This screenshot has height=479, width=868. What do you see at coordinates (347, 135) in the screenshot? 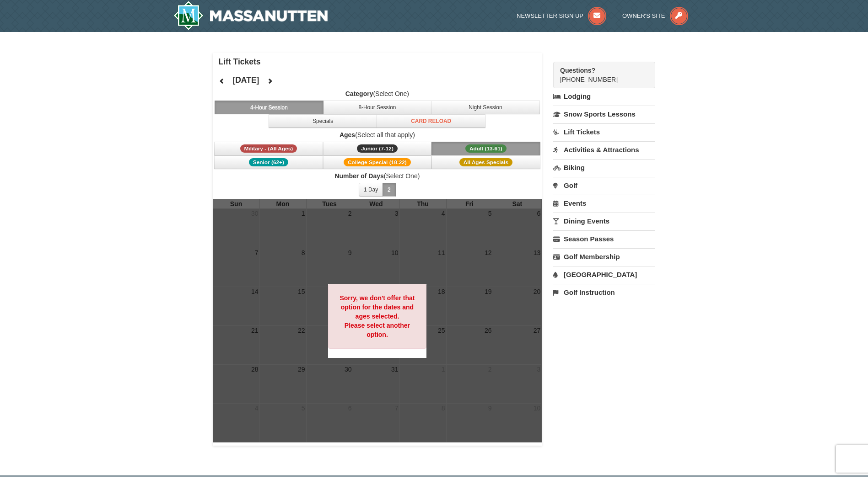
I see `strong: Ages` at bounding box center [347, 135].